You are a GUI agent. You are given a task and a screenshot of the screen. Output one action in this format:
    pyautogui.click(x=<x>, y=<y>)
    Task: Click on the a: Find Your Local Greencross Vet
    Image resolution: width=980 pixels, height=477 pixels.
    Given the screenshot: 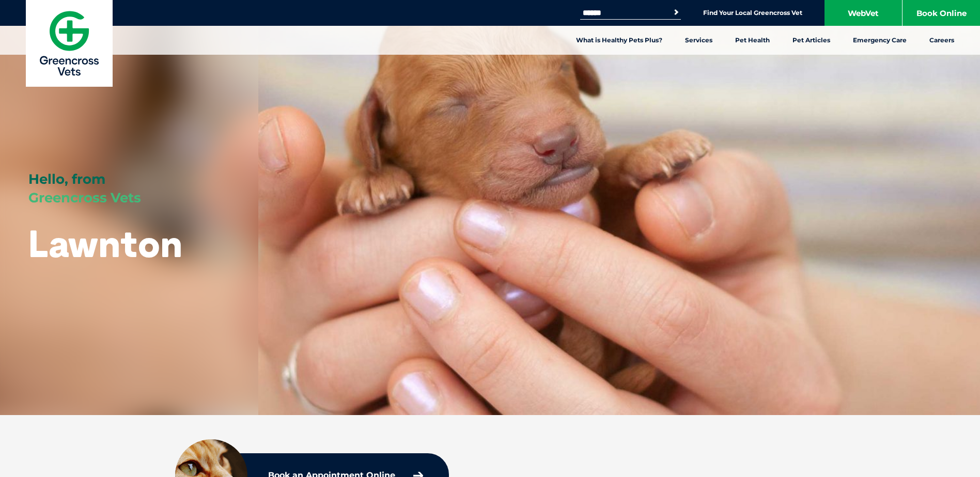 What is the action you would take?
    pyautogui.click(x=753, y=13)
    